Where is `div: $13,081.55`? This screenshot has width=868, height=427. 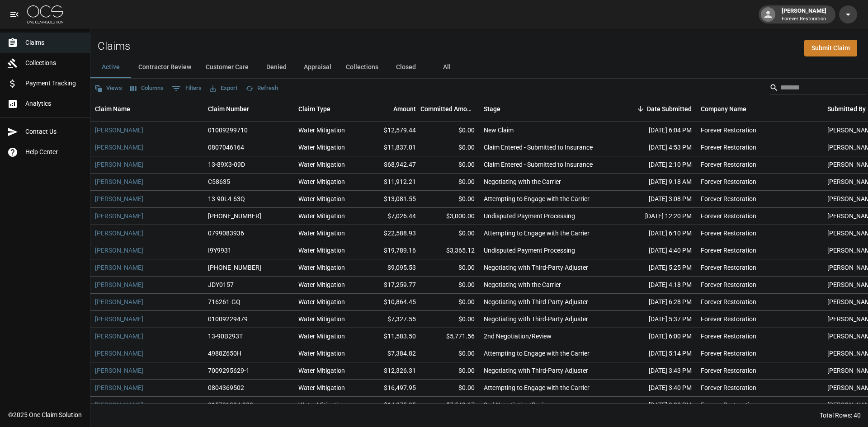
div: $13,081.55 is located at coordinates (391, 199).